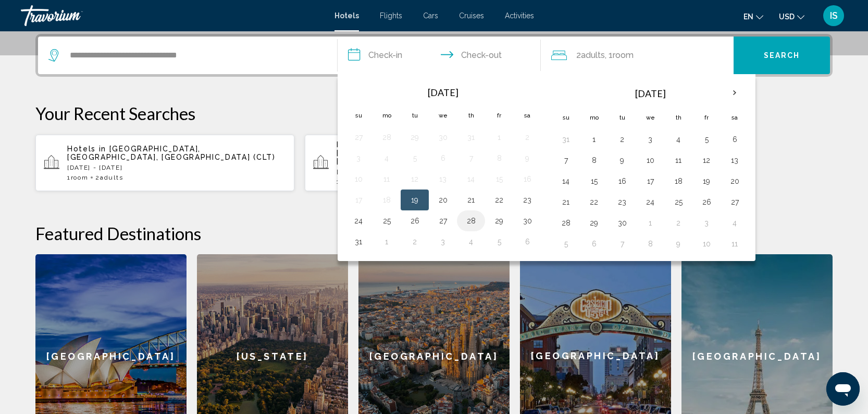 The width and height of the screenshot is (868, 414). I want to click on a: Travorium, so click(172, 16).